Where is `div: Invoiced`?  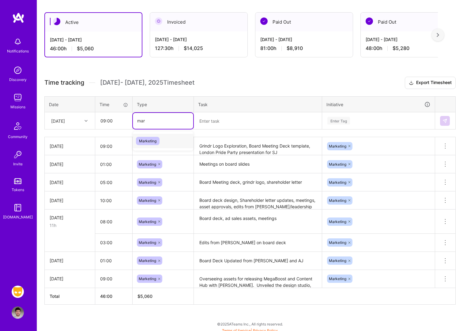
div: Invoiced is located at coordinates (199, 22).